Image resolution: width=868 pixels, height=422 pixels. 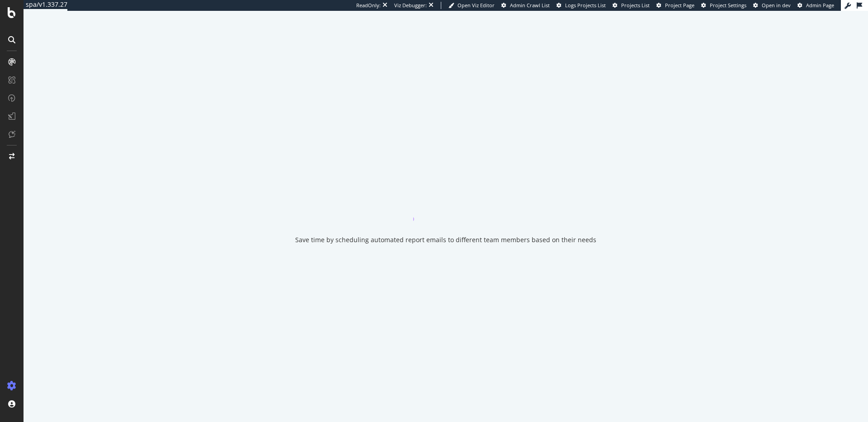 What do you see at coordinates (632, 5) in the screenshot?
I see `a: Projects List` at bounding box center [632, 5].